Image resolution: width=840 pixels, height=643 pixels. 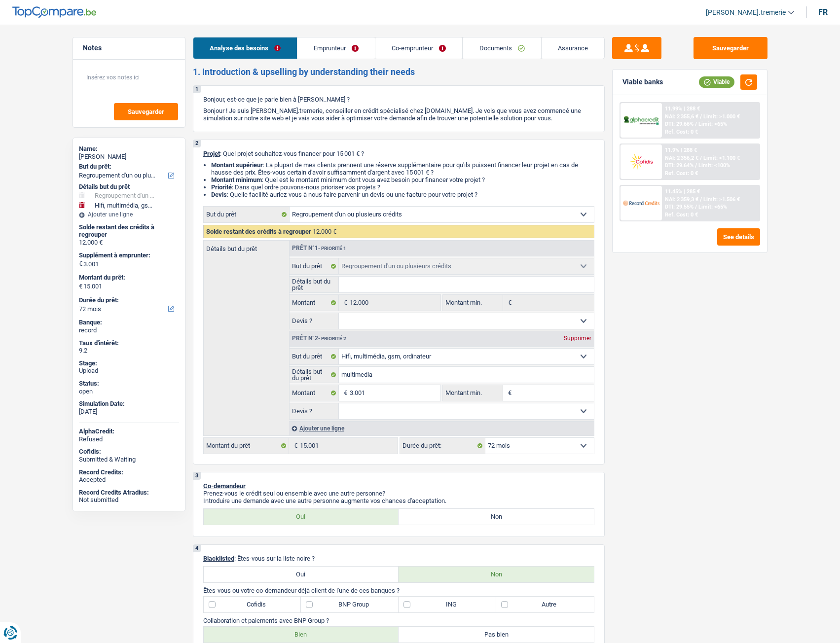 I want to click on label: Montant du prêt, so click(x=246, y=446).